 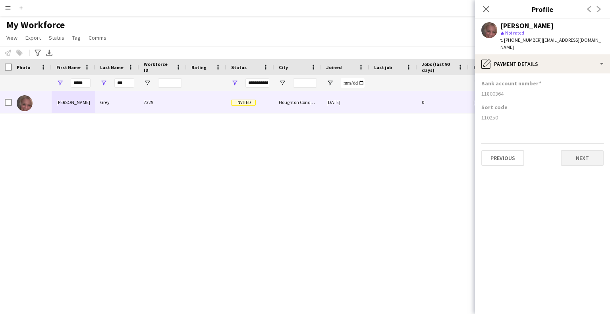 I want to click on app-action-btn: Advanced filters, so click(x=38, y=53).